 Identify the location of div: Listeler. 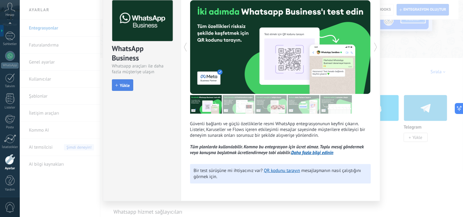
(10, 108).